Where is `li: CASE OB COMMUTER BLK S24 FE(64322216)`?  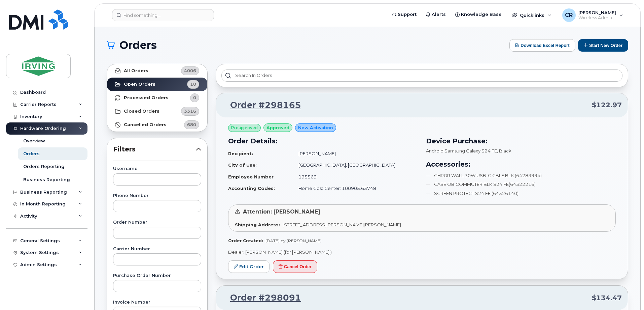
li: CASE OB COMMUTER BLK S24 FE(64322216) is located at coordinates (521, 184).